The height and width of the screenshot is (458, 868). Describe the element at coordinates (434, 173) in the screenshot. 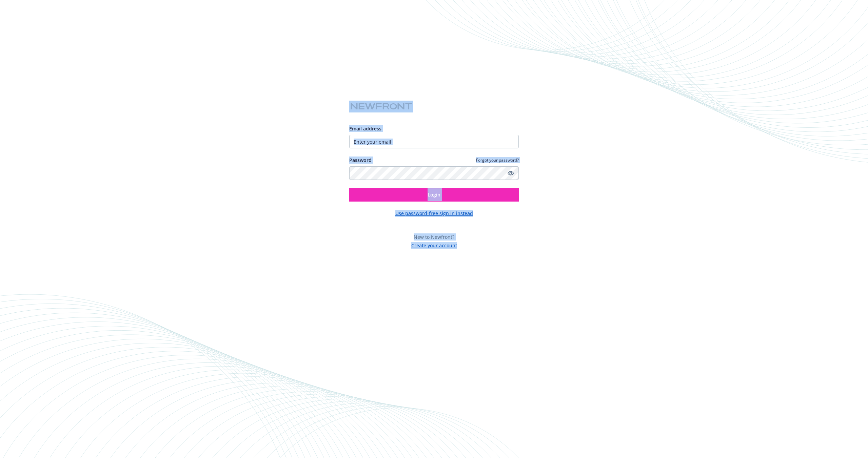

I see `input: Enter your password` at that location.